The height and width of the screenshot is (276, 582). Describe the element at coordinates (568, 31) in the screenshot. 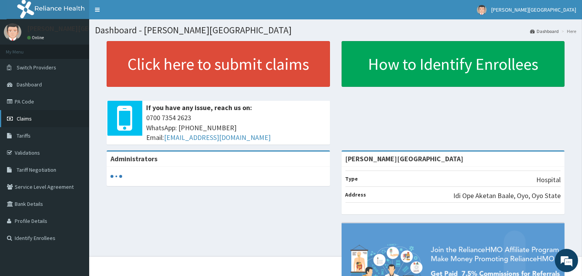

I see `li: Here` at that location.